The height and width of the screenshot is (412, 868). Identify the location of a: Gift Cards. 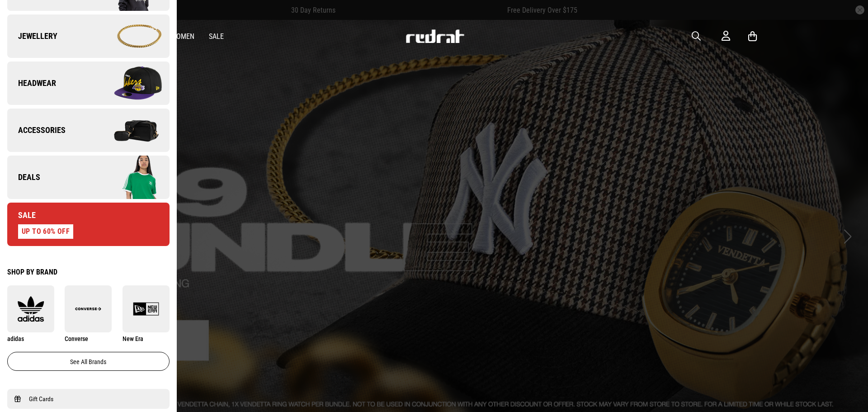
(89, 399).